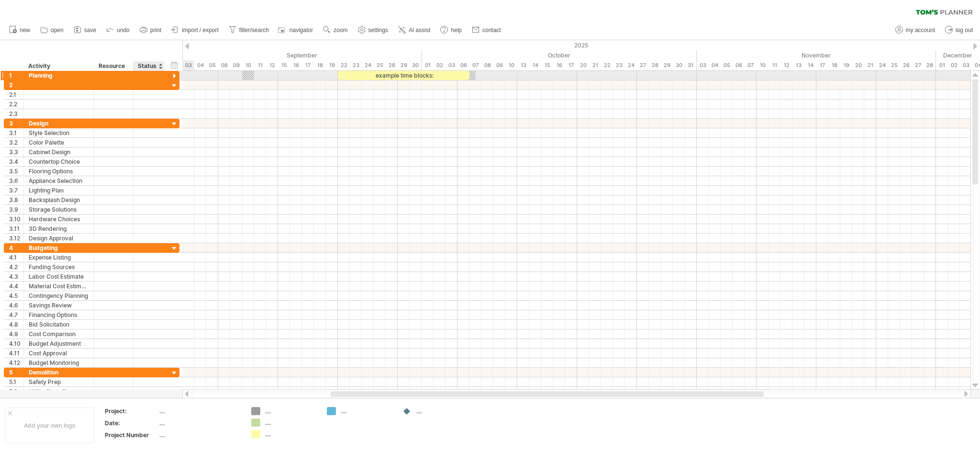 The image size is (980, 453). Describe the element at coordinates (726, 65) in the screenshot. I see `div: Wednesday, 5 November 2025` at that location.